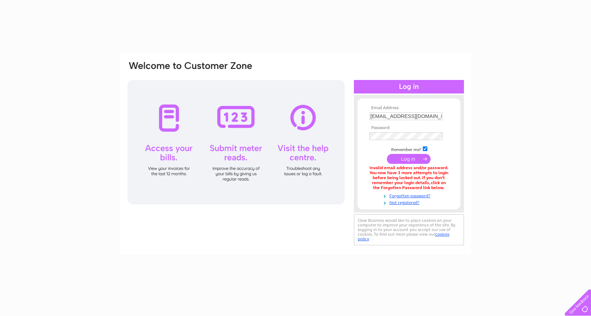 The width and height of the screenshot is (591, 316). I want to click on input: Submit, so click(409, 159).